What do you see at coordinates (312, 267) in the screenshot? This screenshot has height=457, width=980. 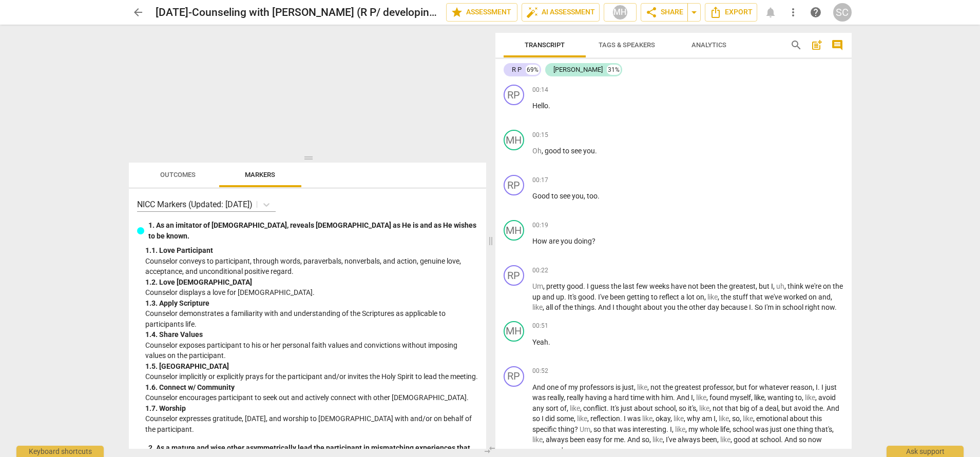 I see `p: Counselor conveys to participant, through words, paraverbals, nonverbals, and action, genuine lov...` at bounding box center [312, 267].